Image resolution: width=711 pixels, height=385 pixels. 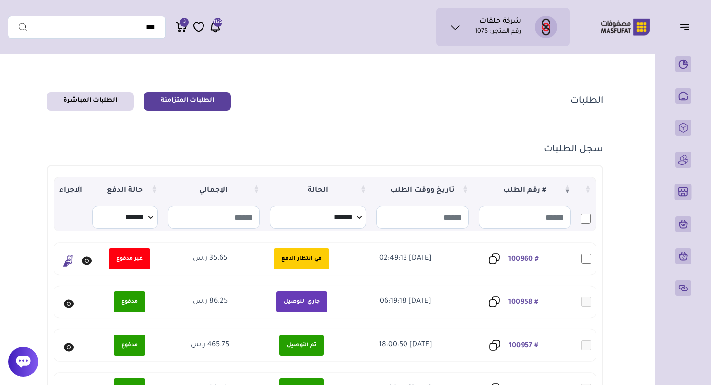 I want to click on span: في انتظار الدفع, so click(x=302, y=259).